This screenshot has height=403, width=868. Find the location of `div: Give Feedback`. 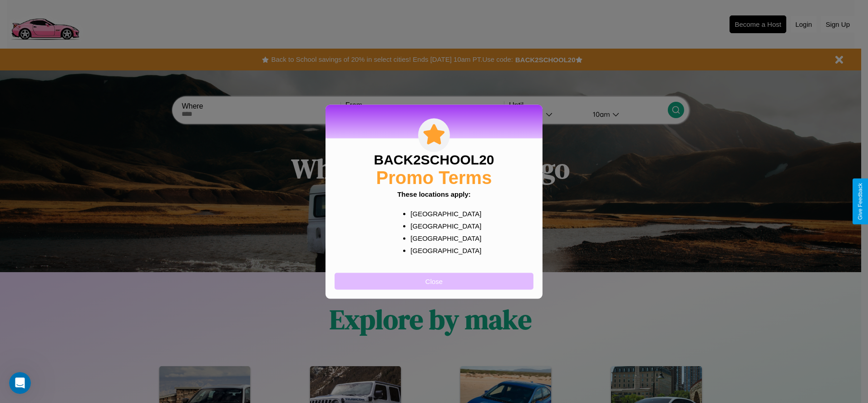

div: Give Feedback is located at coordinates (860, 201).